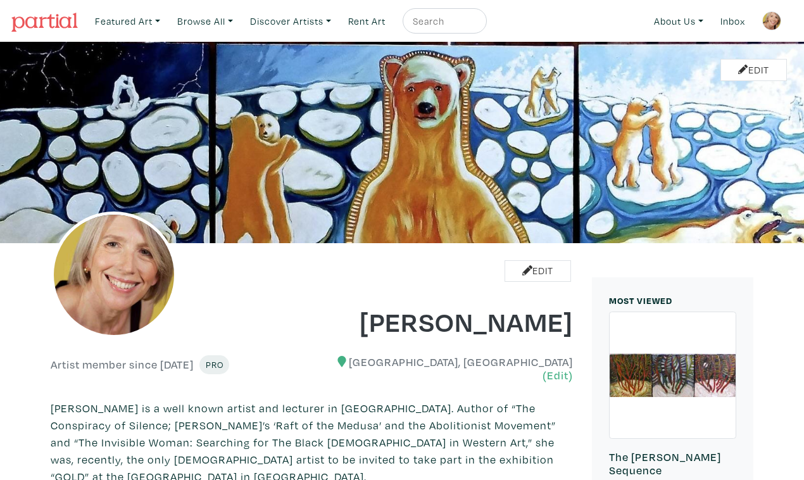 Image resolution: width=804 pixels, height=480 pixels. What do you see at coordinates (733, 21) in the screenshot?
I see `a: Inbox` at bounding box center [733, 21].